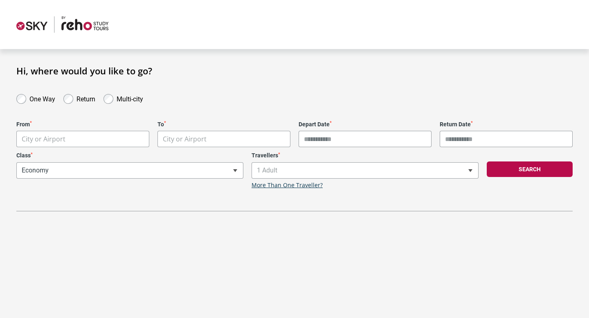 Image resolution: width=589 pixels, height=318 pixels. Describe the element at coordinates (130, 171) in the screenshot. I see `span: Economy` at that location.